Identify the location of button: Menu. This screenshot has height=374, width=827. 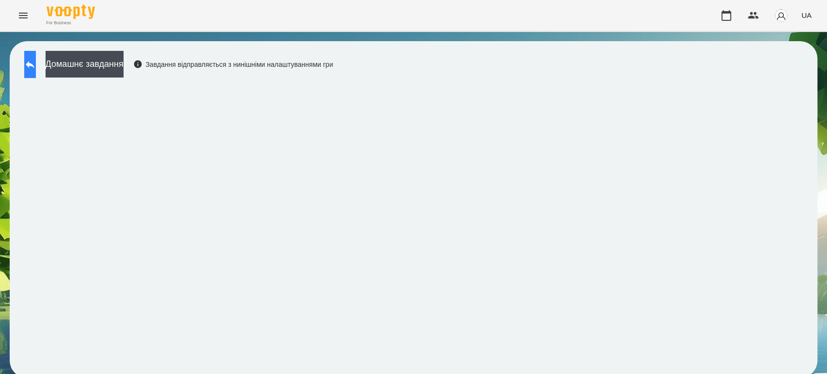
(23, 16).